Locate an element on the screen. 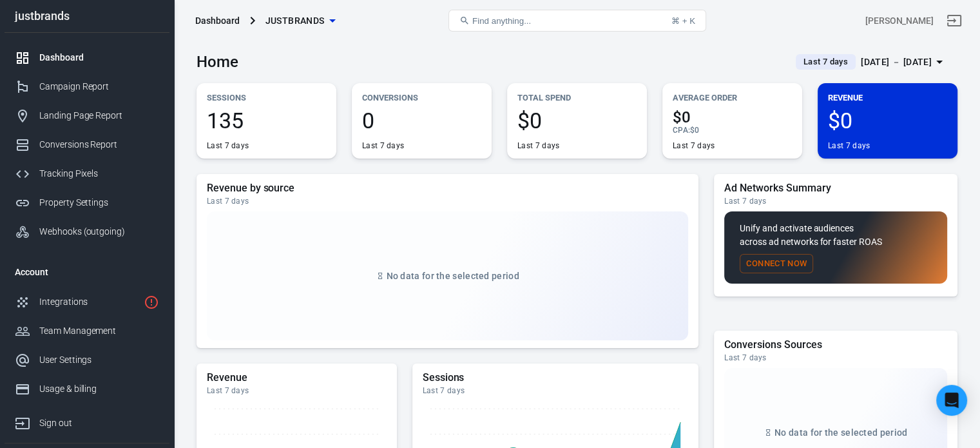 The width and height of the screenshot is (980, 448). p: Average Order is located at coordinates (732, 97).